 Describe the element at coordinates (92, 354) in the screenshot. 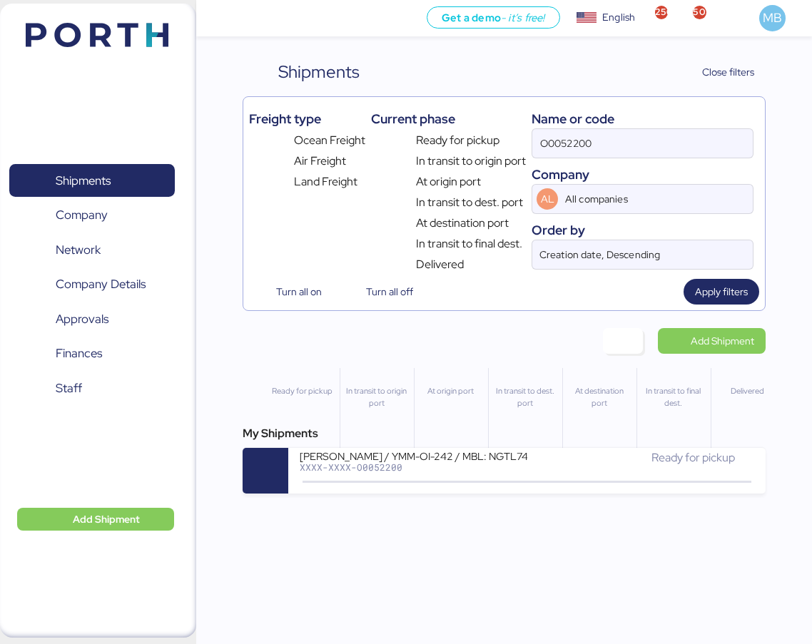

I see `a: Finances` at that location.